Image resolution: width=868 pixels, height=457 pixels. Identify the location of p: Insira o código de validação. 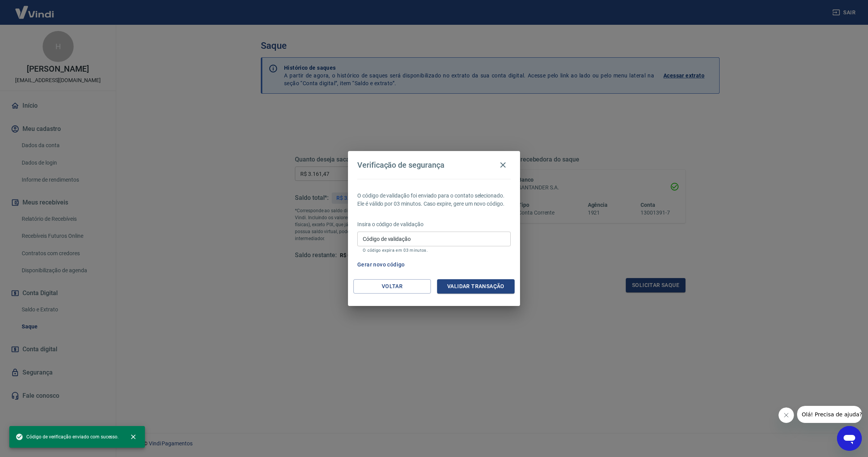
(434, 224).